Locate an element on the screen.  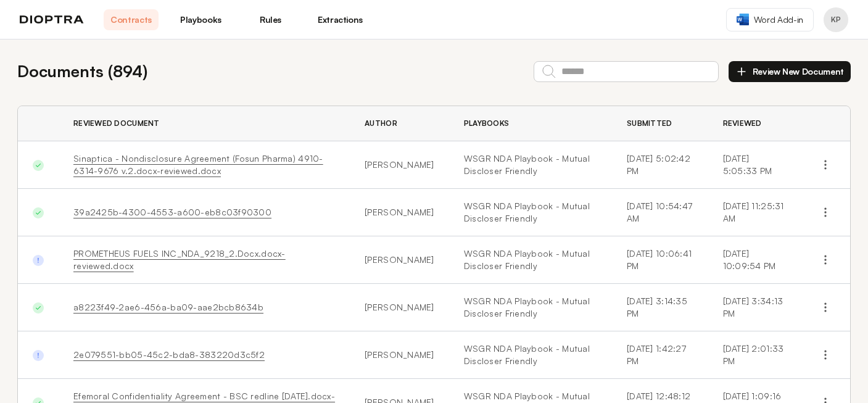
a: Extractions is located at coordinates (340, 20).